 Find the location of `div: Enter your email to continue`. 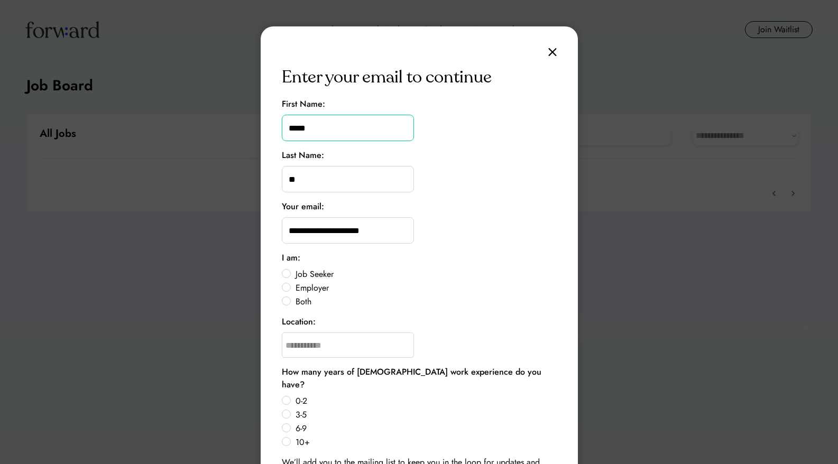

div: Enter your email to continue is located at coordinates (387, 77).